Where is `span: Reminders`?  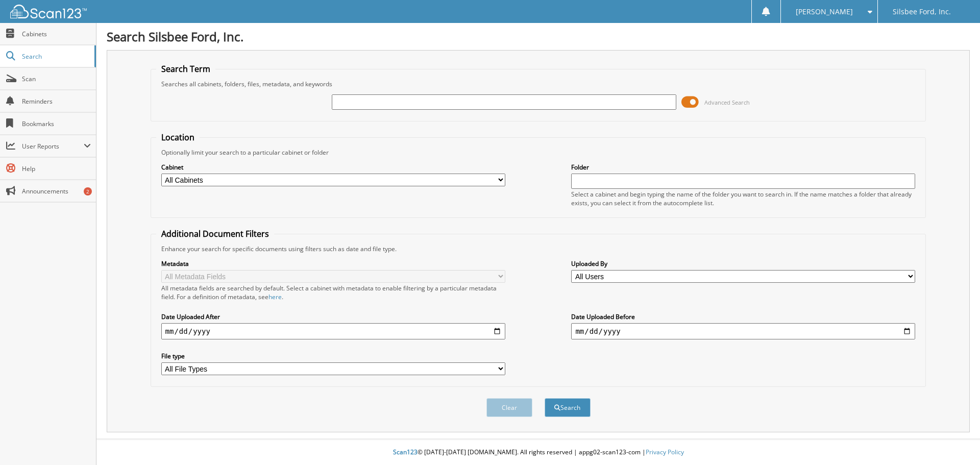
span: Reminders is located at coordinates (56, 101).